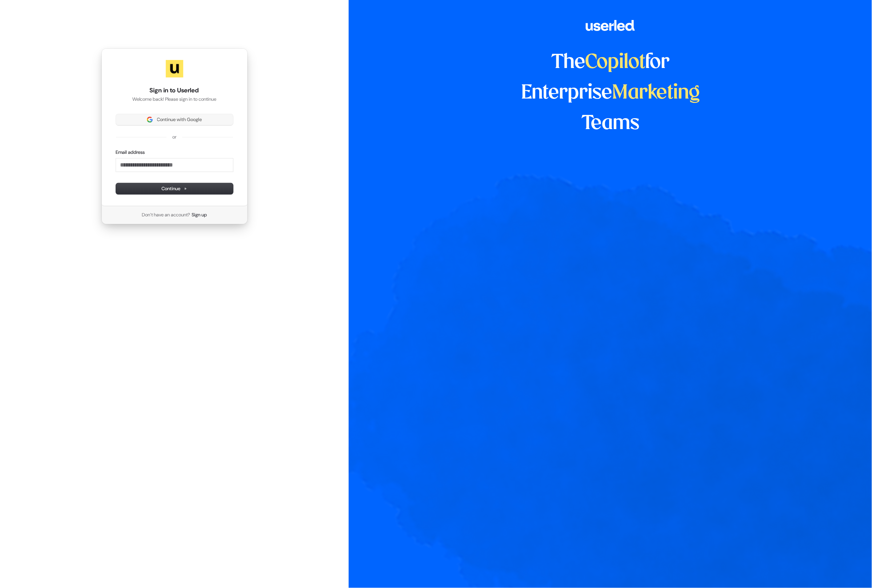  Describe the element at coordinates (180, 119) in the screenshot. I see `span: Continue with Google` at that location.